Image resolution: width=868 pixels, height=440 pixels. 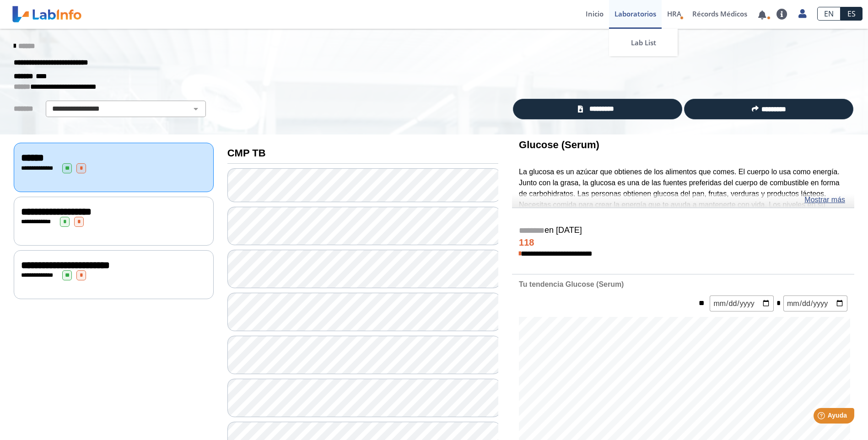 I want to click on h4: 118, so click(x=683, y=243).